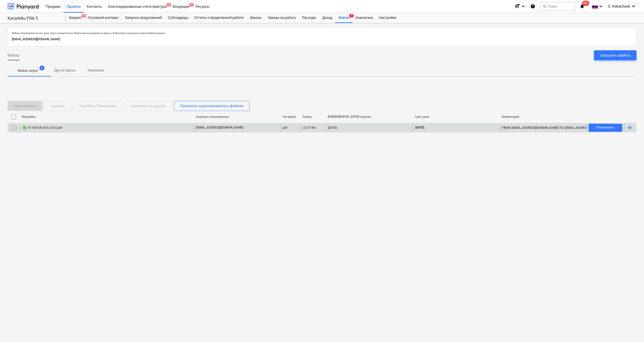  I want to click on div: Загружено пользователем, so click(237, 117).